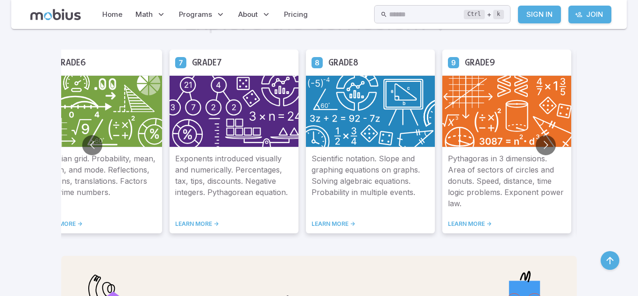 This screenshot has height=296, width=638. What do you see at coordinates (92, 145) in the screenshot?
I see `button: Go to previous slide` at bounding box center [92, 145].